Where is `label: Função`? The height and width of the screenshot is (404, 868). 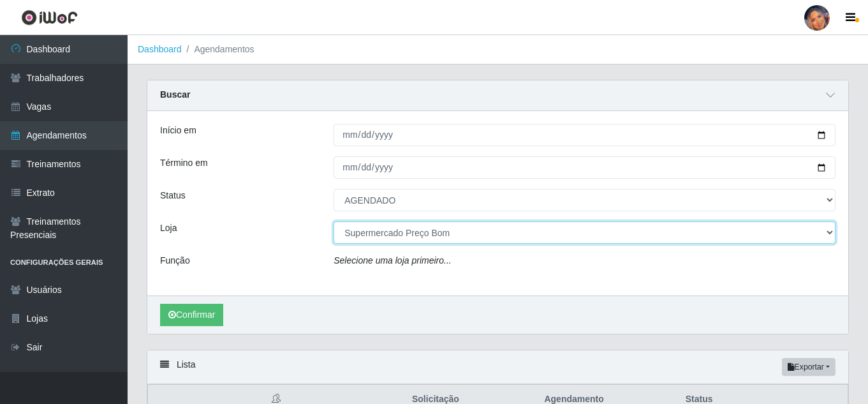 label: Função is located at coordinates (175, 260).